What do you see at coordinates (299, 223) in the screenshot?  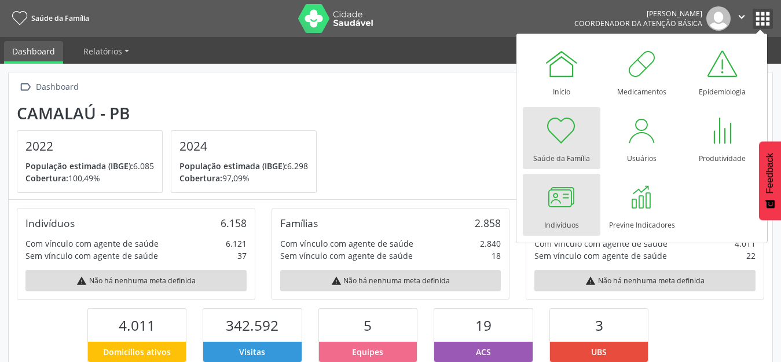 I see `div: Famílias` at bounding box center [299, 223].